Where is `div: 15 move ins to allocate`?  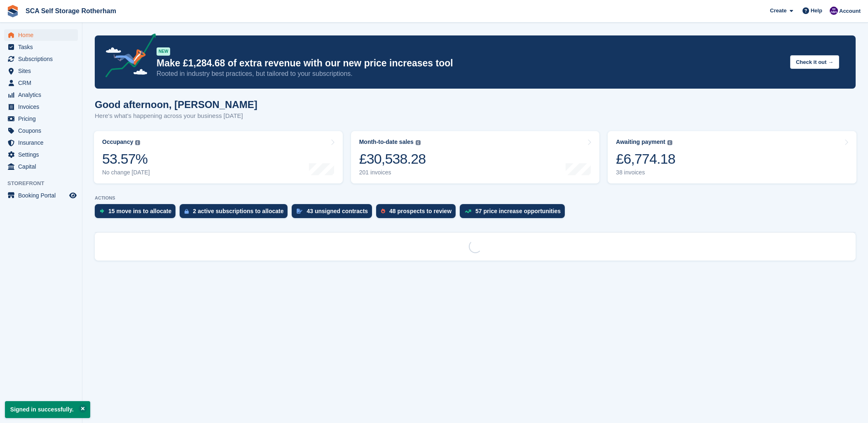
div: 15 move ins to allocate is located at coordinates (140, 211).